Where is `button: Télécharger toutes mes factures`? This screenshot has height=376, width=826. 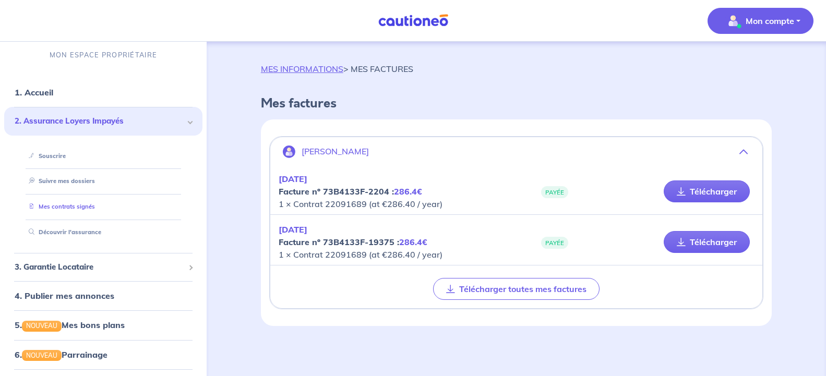 button: Télécharger toutes mes factures is located at coordinates (516, 289).